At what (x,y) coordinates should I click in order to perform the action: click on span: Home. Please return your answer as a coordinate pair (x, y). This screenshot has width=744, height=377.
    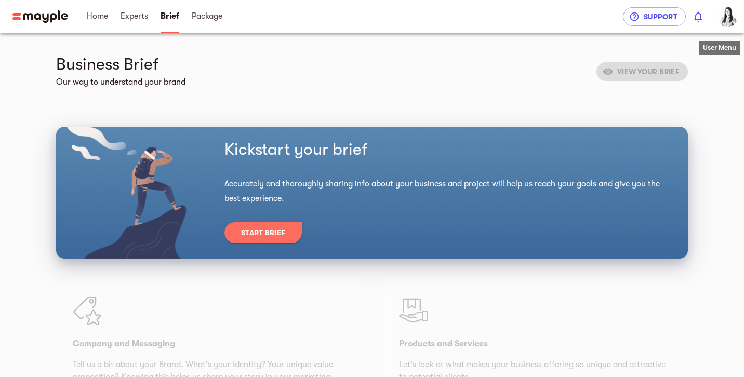
    Looking at the image, I should click on (97, 16).